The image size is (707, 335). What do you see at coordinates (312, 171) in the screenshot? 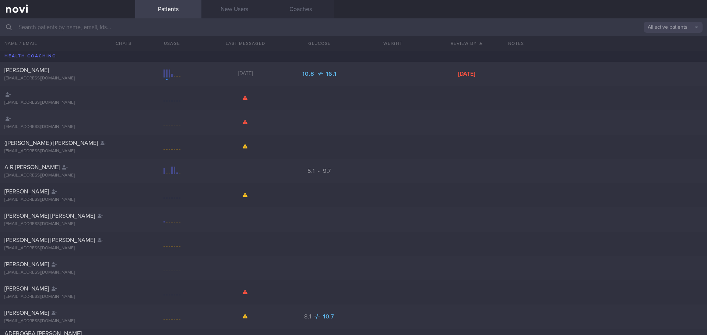
I see `span: 5.1` at bounding box center [312, 171].